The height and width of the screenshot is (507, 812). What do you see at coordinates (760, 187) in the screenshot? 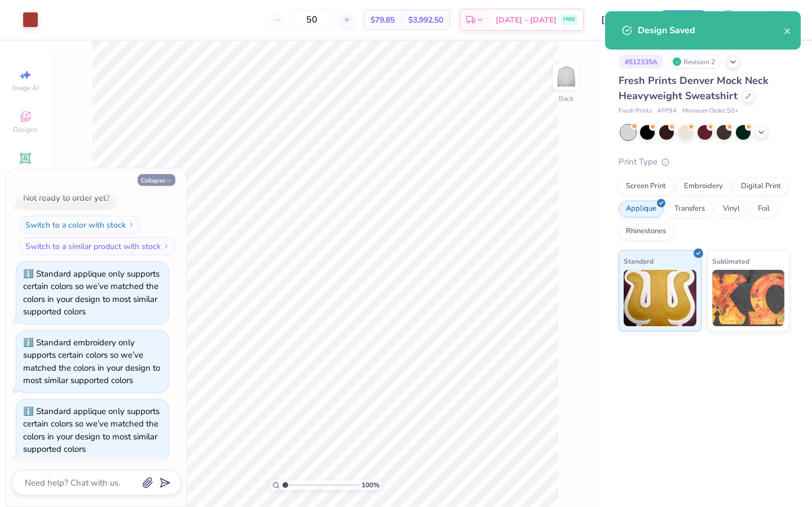
I see `div: Digital Print` at bounding box center [760, 187].